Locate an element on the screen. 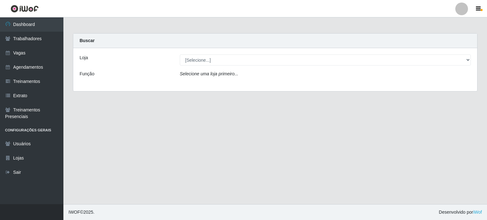  strong: Buscar is located at coordinates (87, 41).